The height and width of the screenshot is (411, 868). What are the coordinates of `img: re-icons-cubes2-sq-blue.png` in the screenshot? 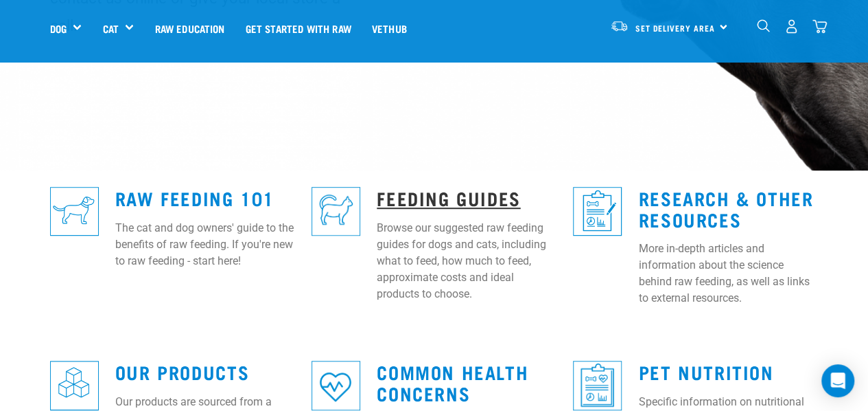 It's located at (74, 385).